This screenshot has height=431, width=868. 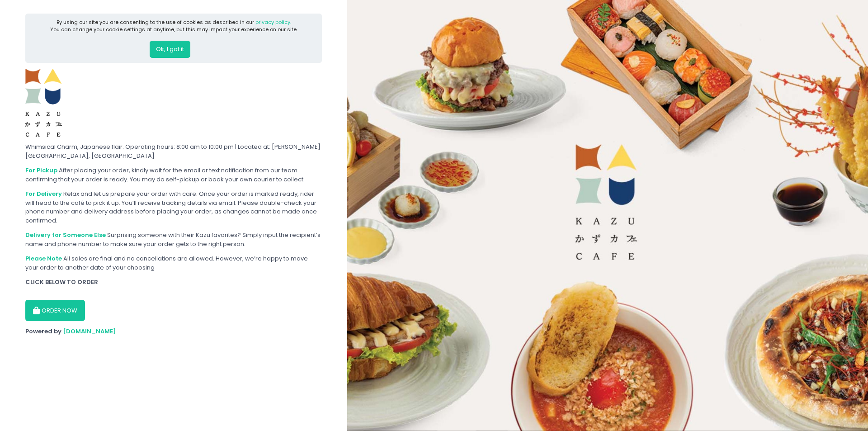 I want to click on b: Delivery for Someone Else, so click(x=66, y=234).